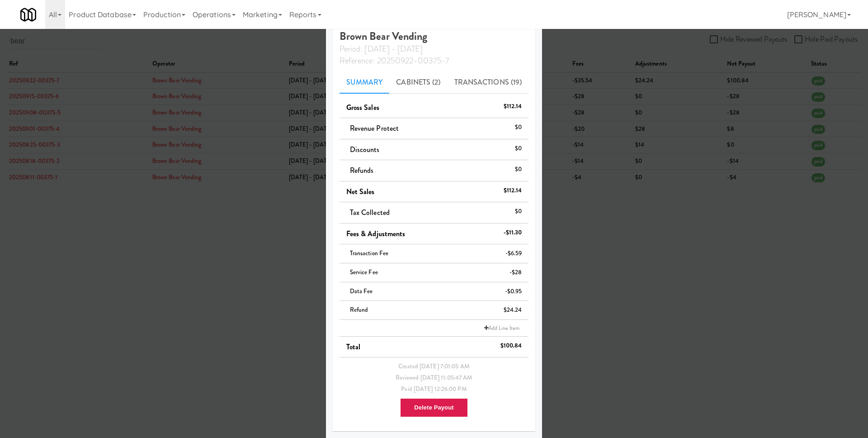  Describe the element at coordinates (362, 107) in the screenshot. I see `span: Gross Sales` at that location.